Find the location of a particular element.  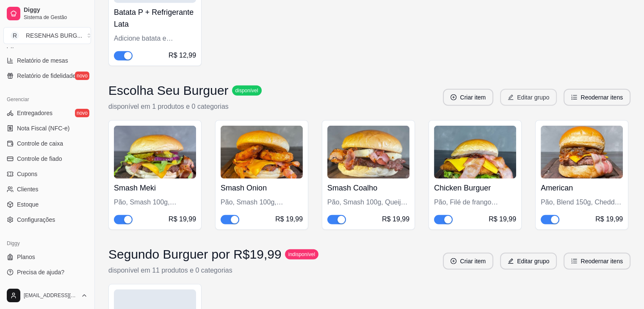

span: Nota Fiscal (NFC-e) is located at coordinates (43, 128).